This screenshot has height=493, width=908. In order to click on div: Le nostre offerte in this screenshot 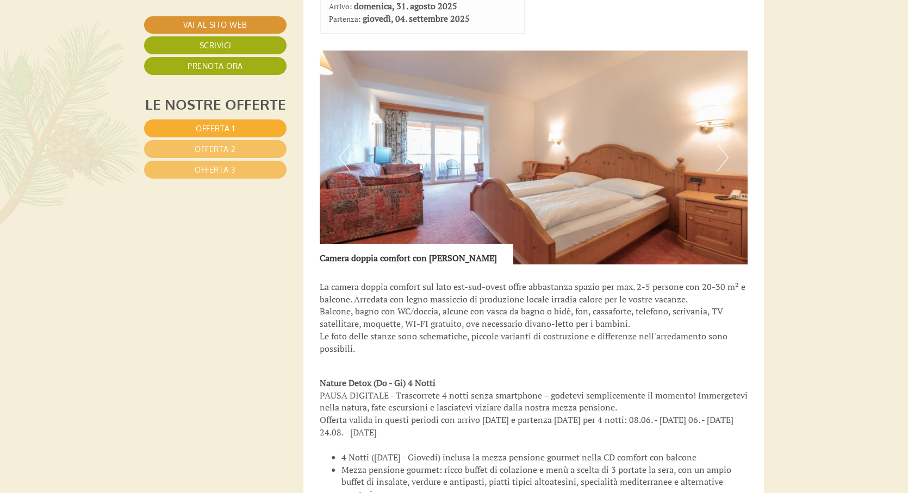, I will do `click(215, 104)`.